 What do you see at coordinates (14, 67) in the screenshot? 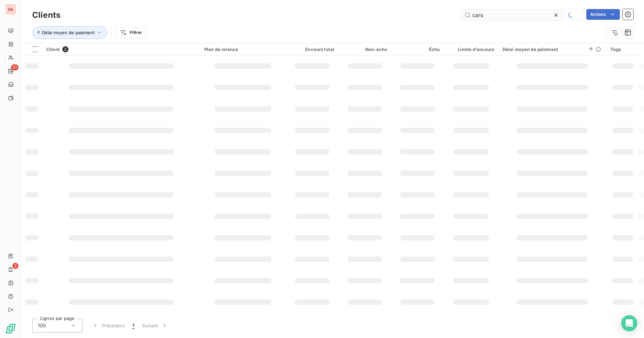
I see `span: 21` at bounding box center [14, 67].